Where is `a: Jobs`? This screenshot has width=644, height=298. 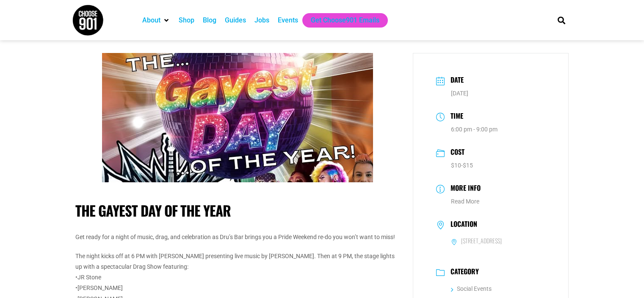 a: Jobs is located at coordinates (261, 20).